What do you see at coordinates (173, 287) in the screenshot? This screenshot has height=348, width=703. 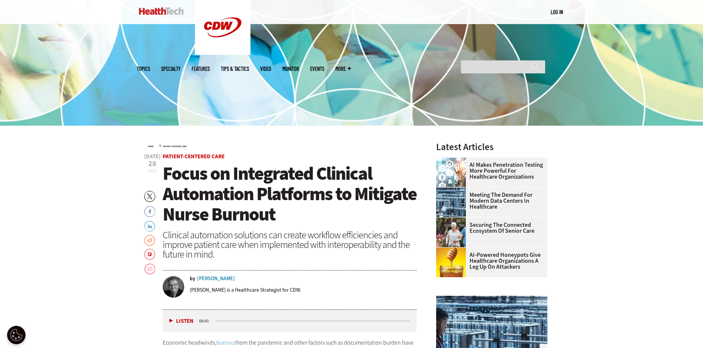 I see `img: Frederick Holston` at bounding box center [173, 287].